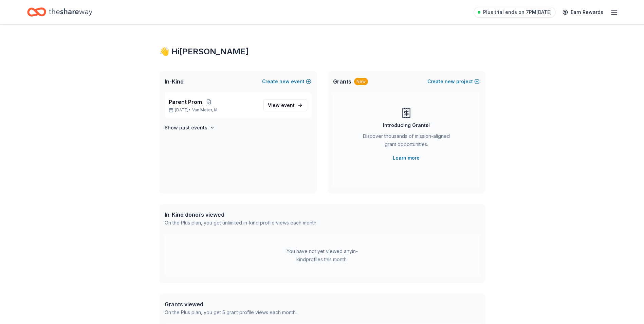 The height and width of the screenshot is (324, 644). Describe the element at coordinates (241, 223) in the screenshot. I see `div: On the Plus plan, you get unlimited in-kind profile views each month.` at that location.